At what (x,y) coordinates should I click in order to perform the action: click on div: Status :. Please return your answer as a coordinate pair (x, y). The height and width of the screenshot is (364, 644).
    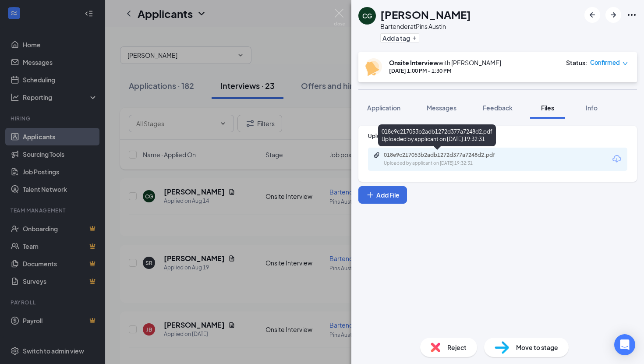
    Looking at the image, I should click on (576, 63).